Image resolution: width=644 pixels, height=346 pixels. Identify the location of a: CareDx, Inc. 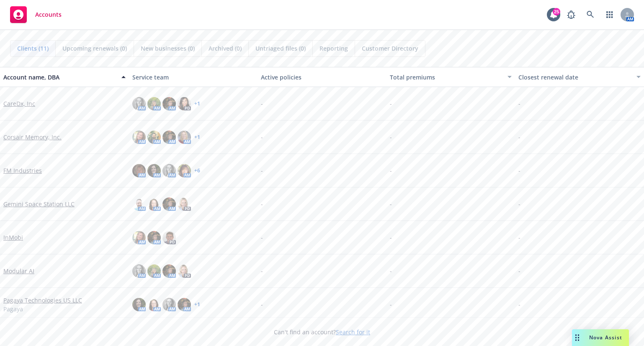
(19, 103).